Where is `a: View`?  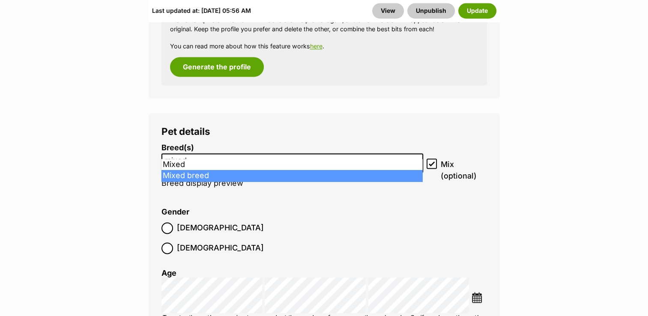
a: View is located at coordinates (388, 11).